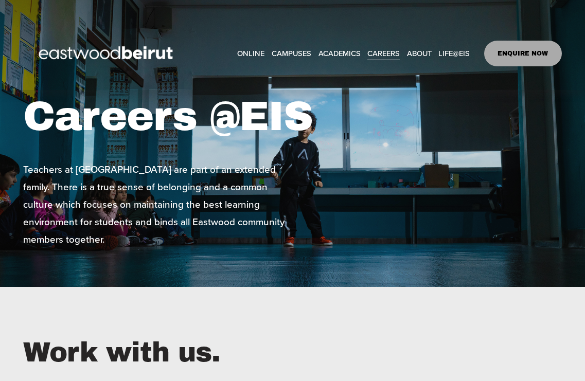 The image size is (585, 381). Describe the element at coordinates (383, 53) in the screenshot. I see `a: CAREERS` at that location.